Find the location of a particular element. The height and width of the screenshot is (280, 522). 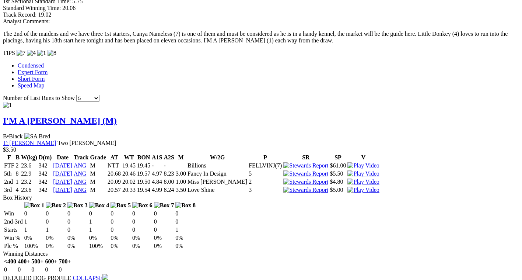

td: Fancy In Design is located at coordinates (217, 174).